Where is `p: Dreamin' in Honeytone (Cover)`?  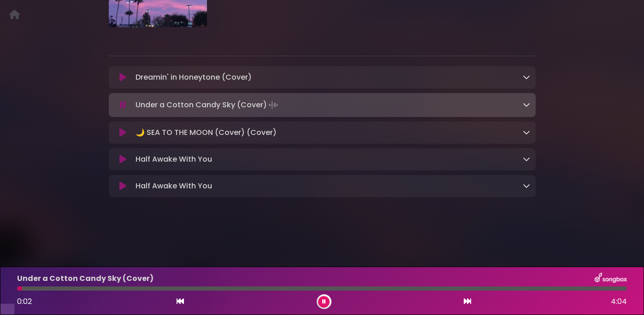
p: Dreamin' in Honeytone (Cover) is located at coordinates (194, 78).